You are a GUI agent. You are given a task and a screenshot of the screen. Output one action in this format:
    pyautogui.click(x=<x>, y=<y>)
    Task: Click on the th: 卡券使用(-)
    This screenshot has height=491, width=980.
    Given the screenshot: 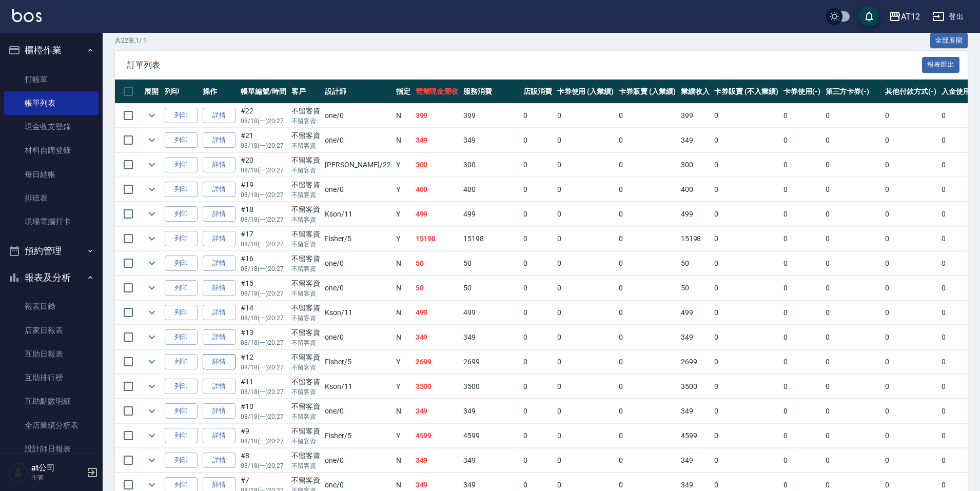 What is the action you would take?
    pyautogui.click(x=802, y=91)
    